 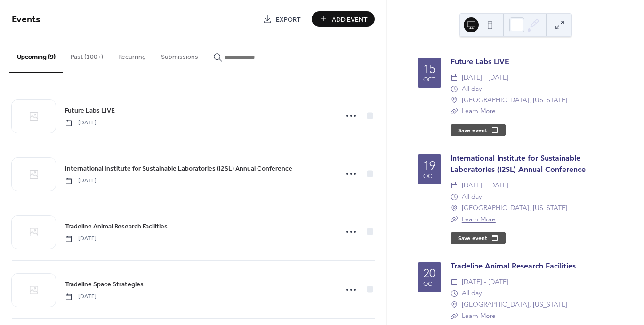 What do you see at coordinates (429, 273) in the screenshot?
I see `div: 20` at bounding box center [429, 273].